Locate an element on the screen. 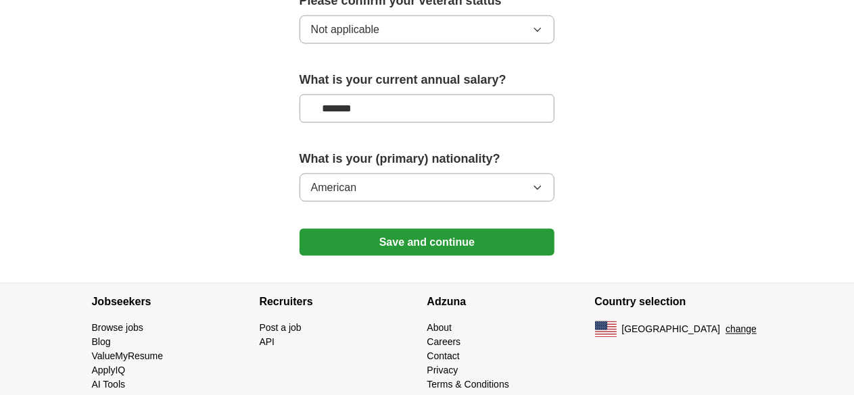 The image size is (854, 395). img: US flag is located at coordinates (606, 330).